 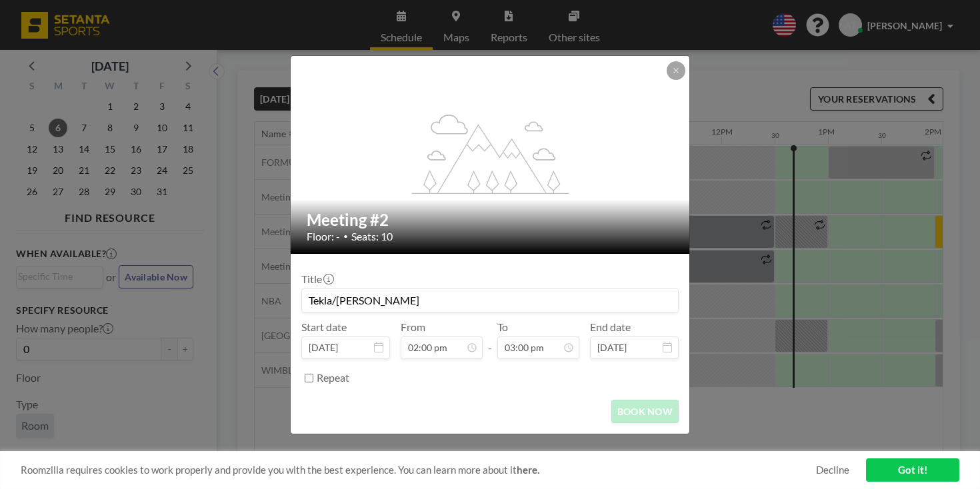 I want to click on g: flex-grow: 1.2;, so click(x=491, y=153).